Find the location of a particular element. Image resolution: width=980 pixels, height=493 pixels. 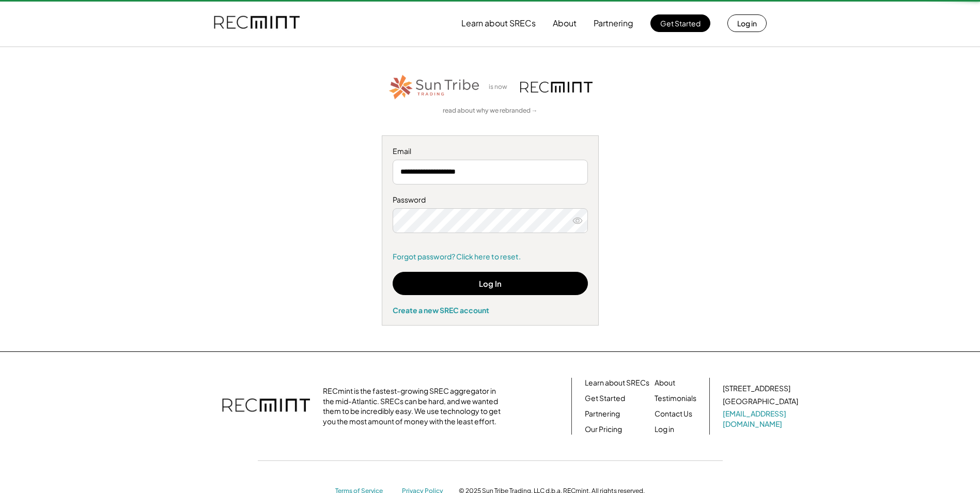

div: Email is located at coordinates (490, 151).